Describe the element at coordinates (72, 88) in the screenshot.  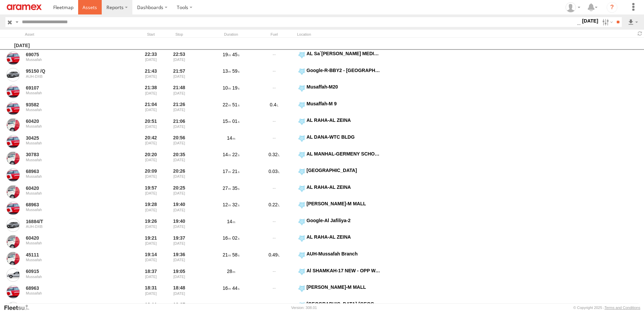
I see `a: 69107` at that location.